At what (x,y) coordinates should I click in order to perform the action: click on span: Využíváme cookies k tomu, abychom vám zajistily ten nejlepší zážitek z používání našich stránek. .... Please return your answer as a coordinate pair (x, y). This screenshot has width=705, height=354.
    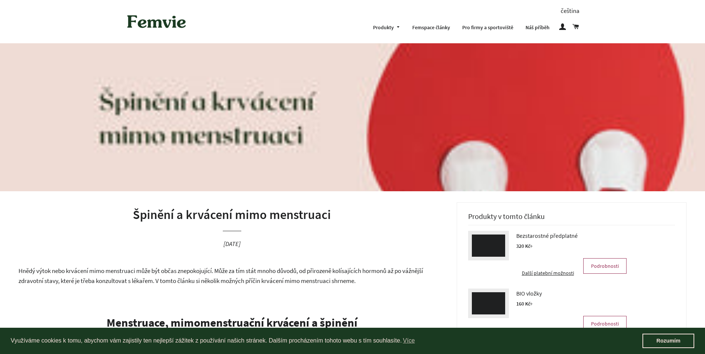
    Looking at the image, I should click on (326, 341).